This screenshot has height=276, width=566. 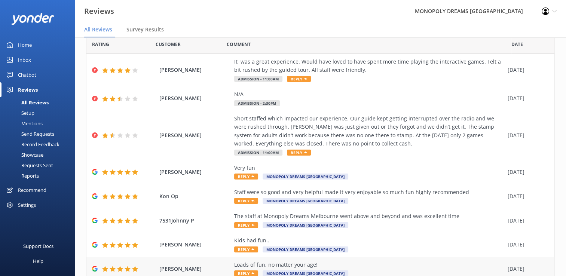 I want to click on span: Kon Op, so click(x=195, y=197).